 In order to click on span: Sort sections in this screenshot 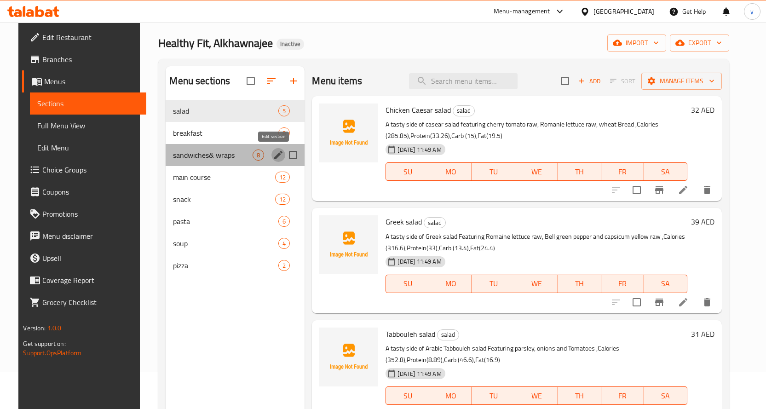, I will do `click(272, 81)`.